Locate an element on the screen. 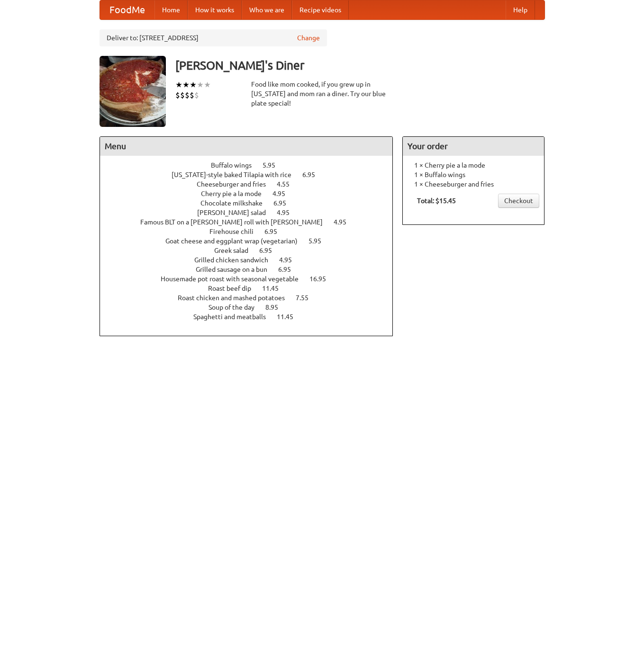 Image resolution: width=644 pixels, height=670 pixels. span: 7.55 is located at coordinates (307, 298).